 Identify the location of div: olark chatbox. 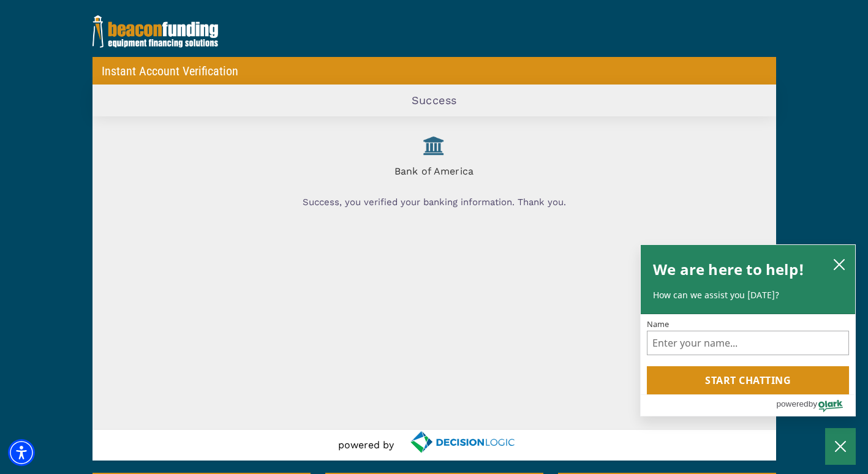
(748, 331).